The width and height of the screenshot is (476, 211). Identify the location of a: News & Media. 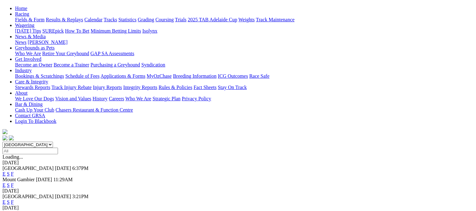
(30, 36).